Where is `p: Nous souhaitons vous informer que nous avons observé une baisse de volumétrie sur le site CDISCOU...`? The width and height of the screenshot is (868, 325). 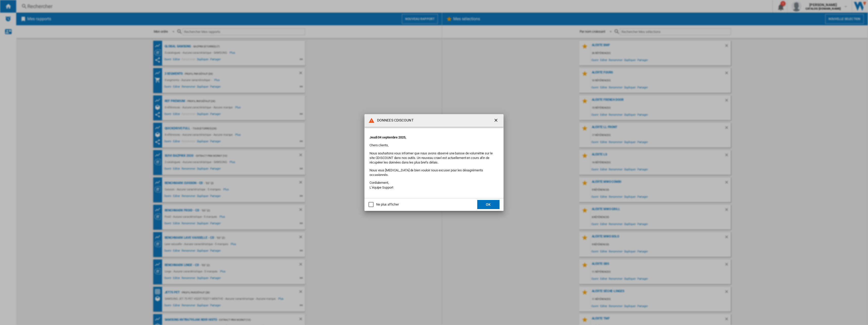 p: Nous souhaitons vous informer que nous avons observé une baisse de volumétrie sur le site CDISCOU... is located at coordinates (434, 158).